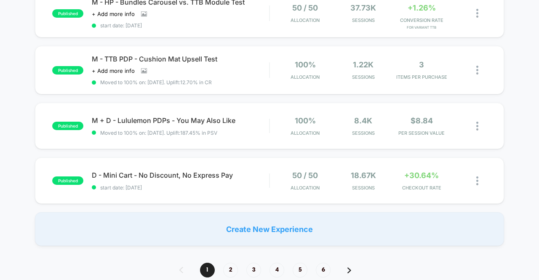 Image resolution: width=539 pixels, height=280 pixels. Describe the element at coordinates (421, 188) in the screenshot. I see `span: CHECKOUT RATE` at that location.